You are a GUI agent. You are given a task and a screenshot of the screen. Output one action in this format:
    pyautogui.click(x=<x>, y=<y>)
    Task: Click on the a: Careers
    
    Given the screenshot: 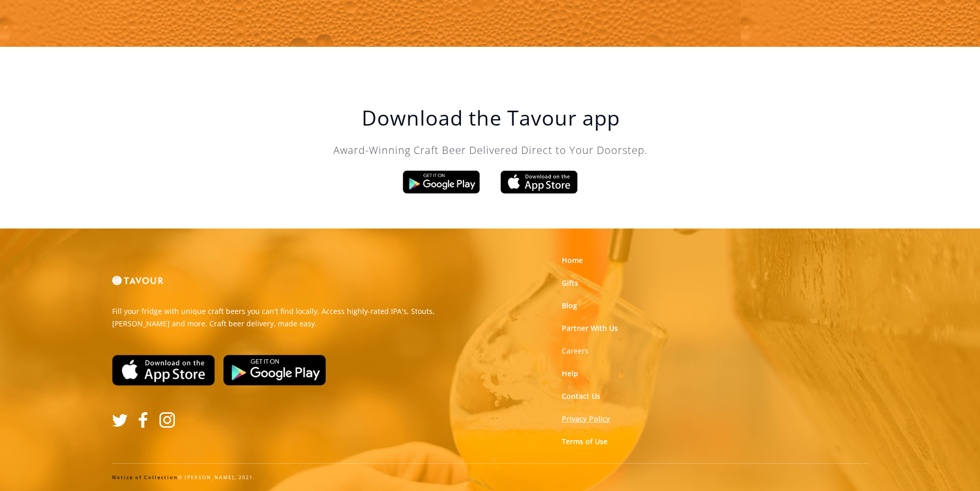 What is the action you would take?
    pyautogui.click(x=575, y=351)
    